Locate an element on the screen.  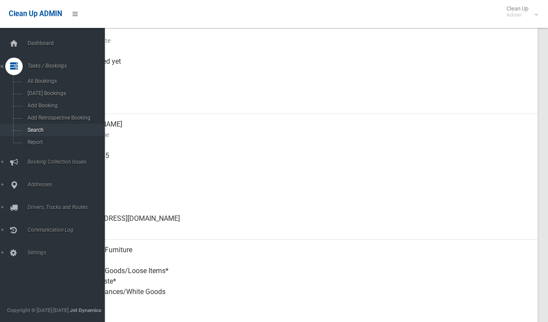
small: Email is located at coordinates (300, 229).